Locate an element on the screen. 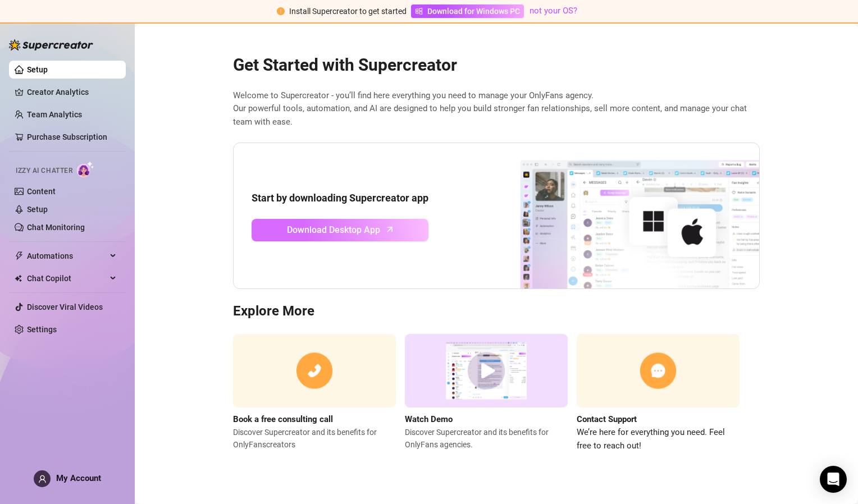  img: download app is located at coordinates (619, 216).